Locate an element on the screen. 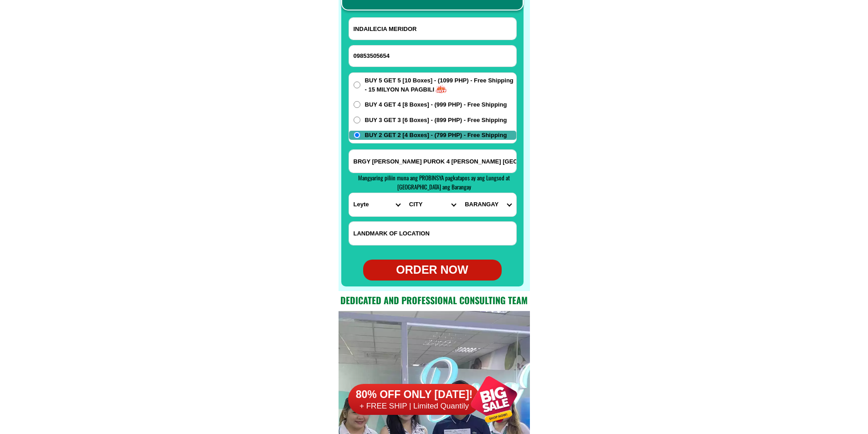 Image resolution: width=868 pixels, height=434 pixels. input: Input LANDMARKOFLOCATION is located at coordinates (433, 233).